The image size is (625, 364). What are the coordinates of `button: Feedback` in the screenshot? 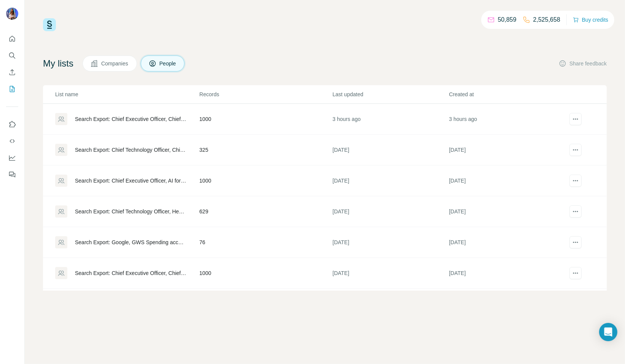 It's located at (12, 175).